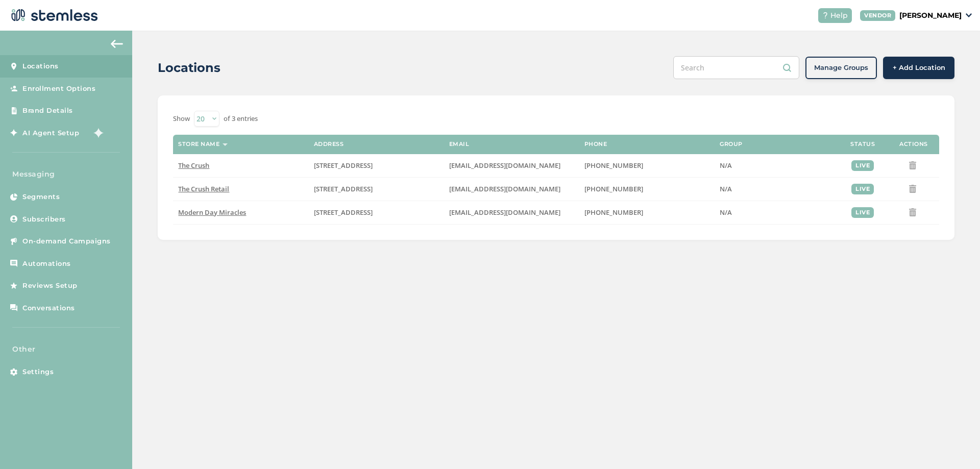  What do you see at coordinates (38, 372) in the screenshot?
I see `span: Settings` at bounding box center [38, 372].